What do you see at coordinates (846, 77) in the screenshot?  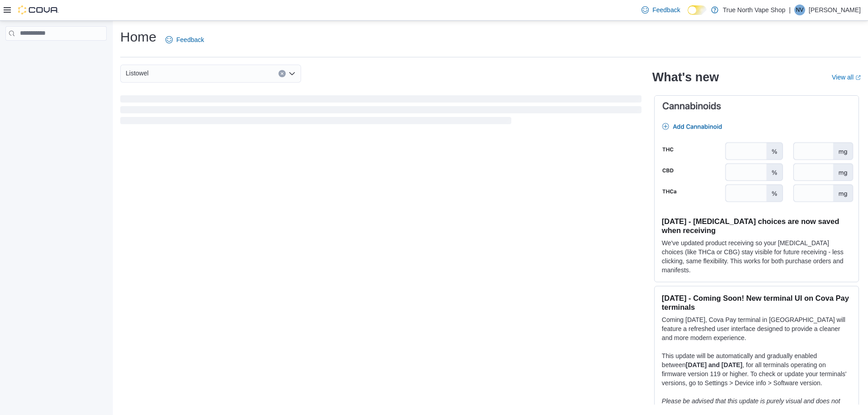 I see `a: View allExternal link` at bounding box center [846, 77].